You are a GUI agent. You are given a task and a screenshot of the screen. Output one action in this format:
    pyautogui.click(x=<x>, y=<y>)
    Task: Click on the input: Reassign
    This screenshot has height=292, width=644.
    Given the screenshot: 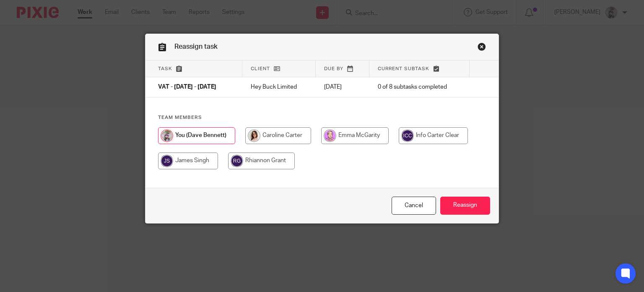 What is the action you would take?
    pyautogui.click(x=465, y=205)
    